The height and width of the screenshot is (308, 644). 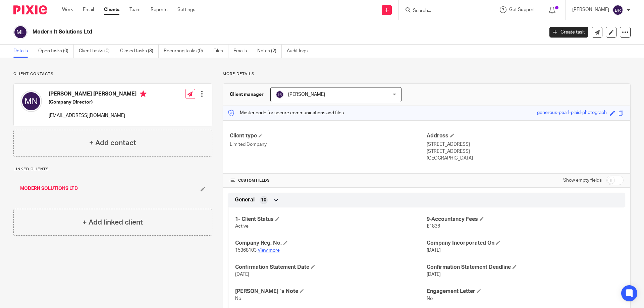 What do you see at coordinates (98, 102) in the screenshot?
I see `h5: (Company Director)` at bounding box center [98, 102].